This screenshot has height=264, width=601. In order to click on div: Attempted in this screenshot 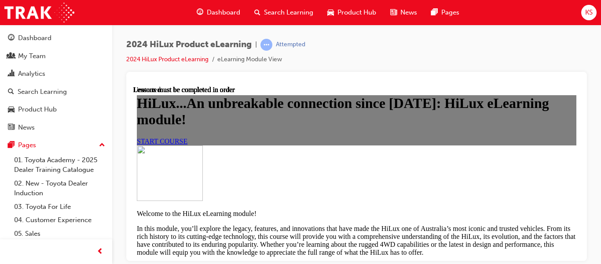, I will do `click(291, 44)`.